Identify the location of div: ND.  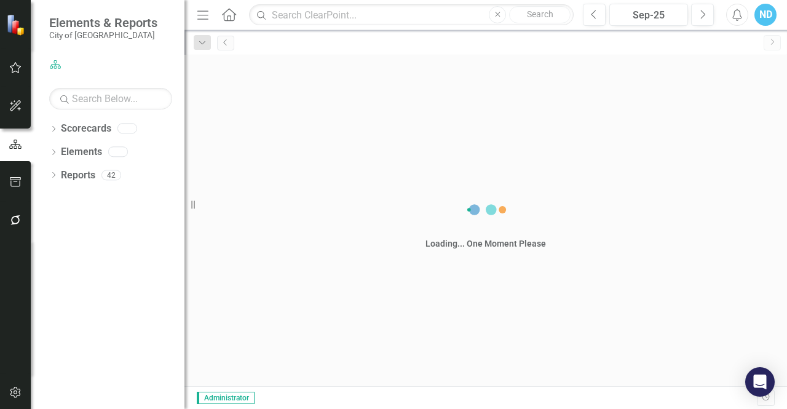
(765, 15).